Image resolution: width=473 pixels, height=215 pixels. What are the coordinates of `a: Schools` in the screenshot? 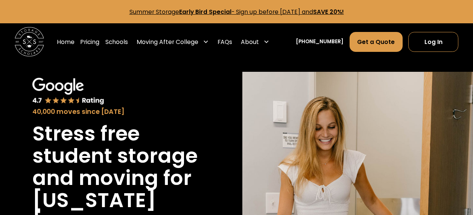 It's located at (117, 42).